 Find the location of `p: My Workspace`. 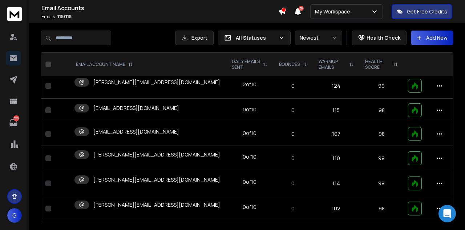

p: My Workspace is located at coordinates (334, 12).